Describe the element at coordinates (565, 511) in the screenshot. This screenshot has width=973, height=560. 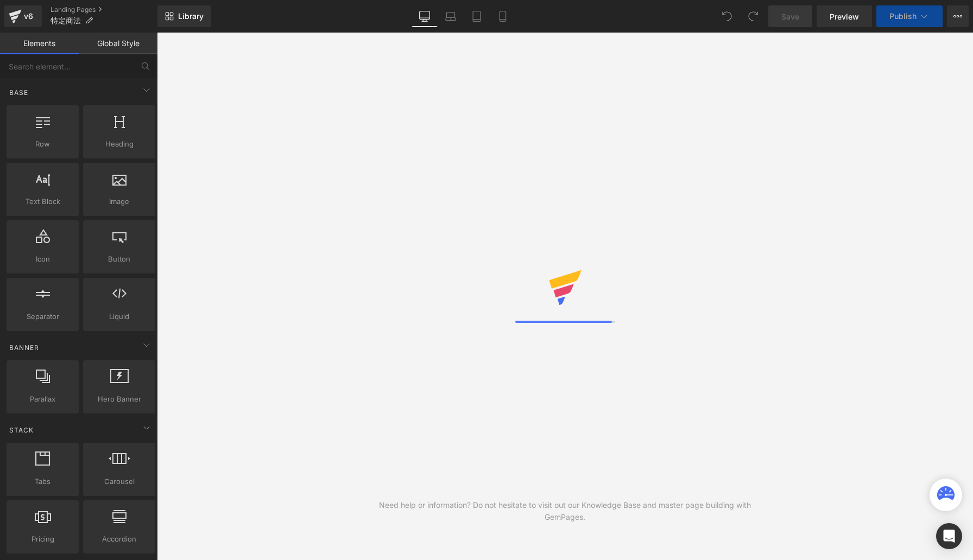
I see `div: Need help or information? Do not hesitate to visit out our Knowledge Base and master page buildin...` at that location.